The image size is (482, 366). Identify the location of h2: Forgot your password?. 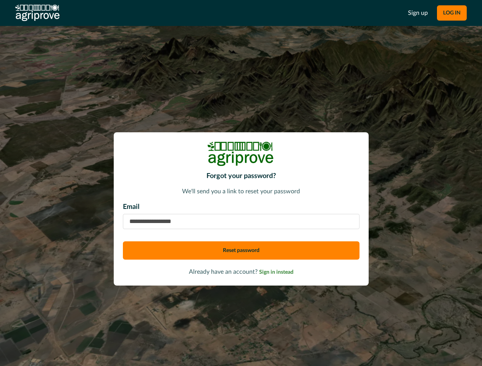
(241, 177).